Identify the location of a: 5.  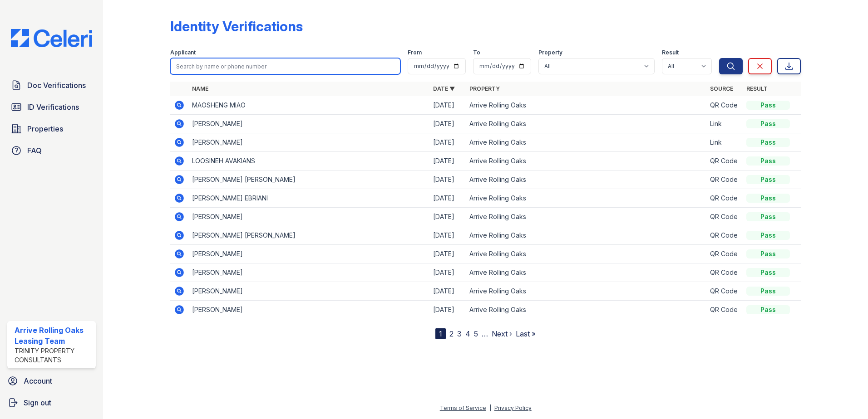
(475, 334).